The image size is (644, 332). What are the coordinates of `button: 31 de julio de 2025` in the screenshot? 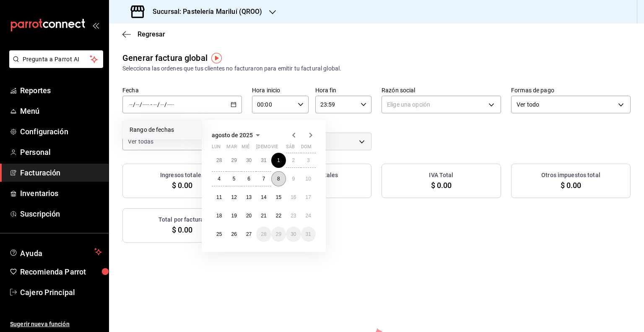 It's located at (263, 160).